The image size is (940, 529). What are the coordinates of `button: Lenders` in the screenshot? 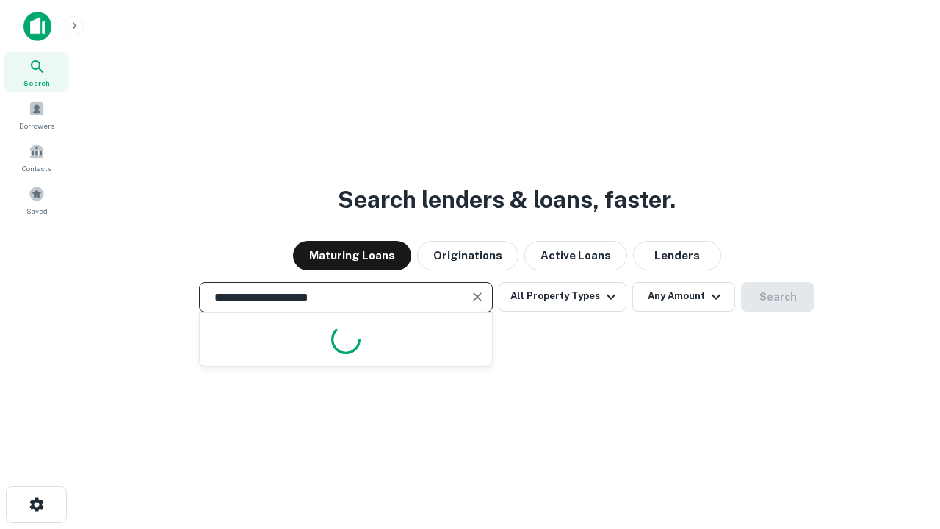 It's located at (677, 256).